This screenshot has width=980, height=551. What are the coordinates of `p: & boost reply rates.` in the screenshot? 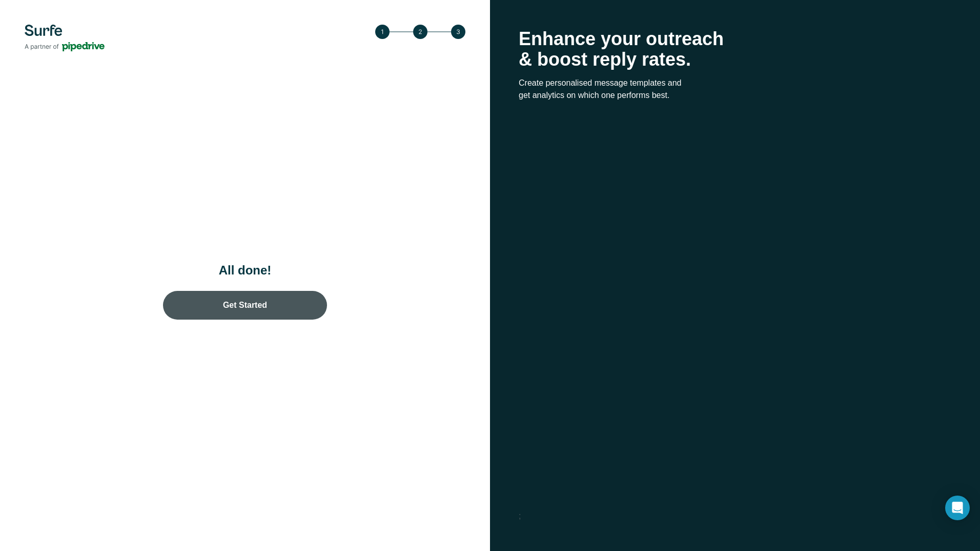 It's located at (736, 60).